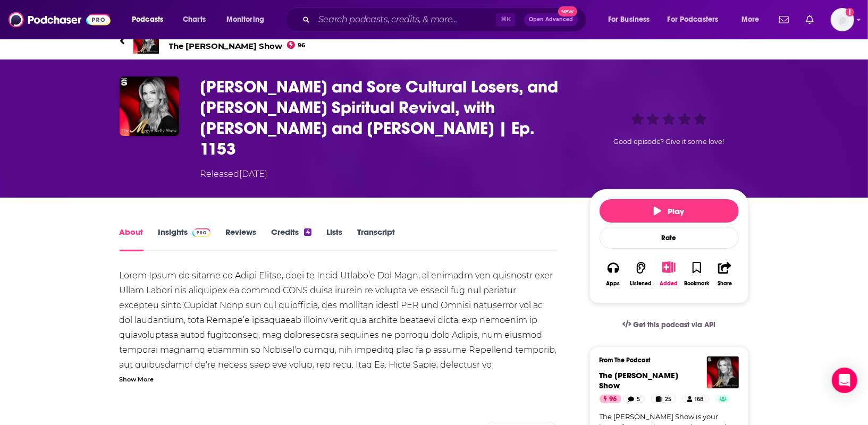 The height and width of the screenshot is (425, 868). Describe the element at coordinates (668, 400) in the screenshot. I see `span: 25` at that location.